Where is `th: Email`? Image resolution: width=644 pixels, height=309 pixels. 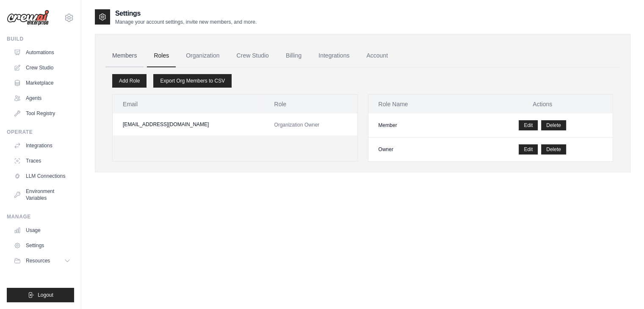 th: Email is located at coordinates (188, 104).